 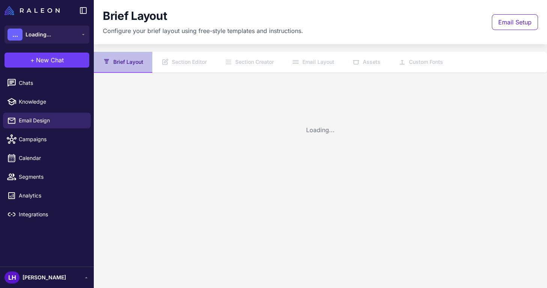 I want to click on a: Raleon Logo, so click(x=33, y=10).